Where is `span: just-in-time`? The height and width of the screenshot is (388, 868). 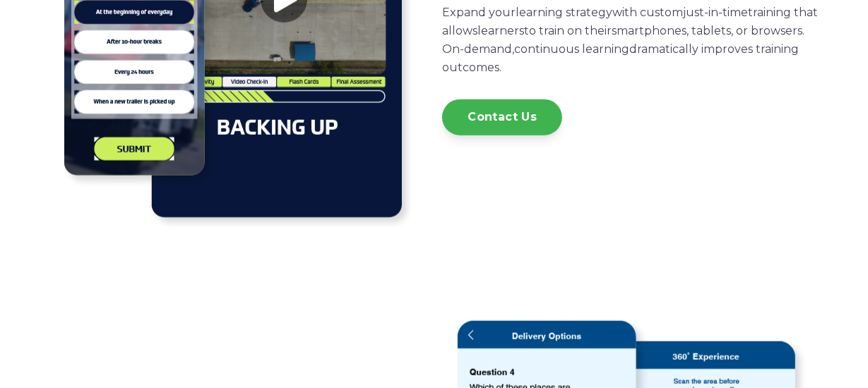
span: just-in-time is located at coordinates (715, 12).